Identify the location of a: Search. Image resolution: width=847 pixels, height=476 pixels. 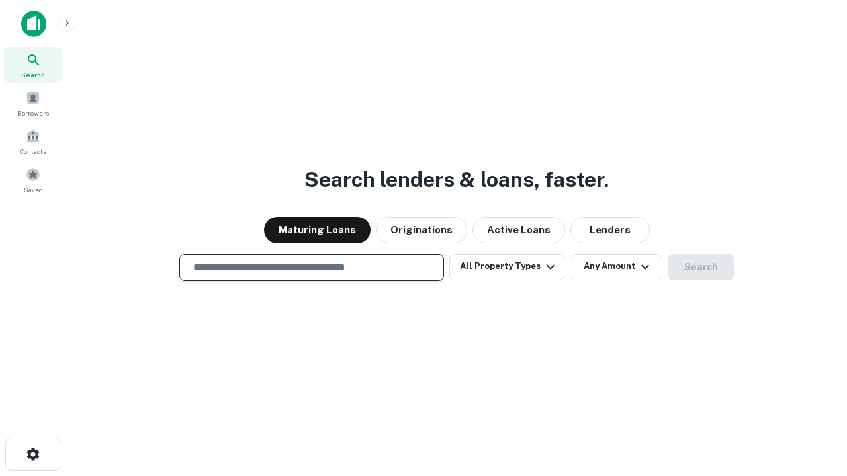
(33, 65).